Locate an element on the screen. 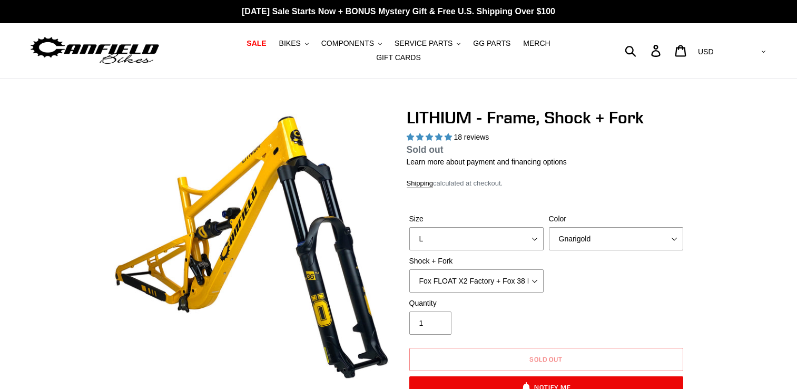 The height and width of the screenshot is (389, 797). label: Shock + Fork is located at coordinates (476, 261).